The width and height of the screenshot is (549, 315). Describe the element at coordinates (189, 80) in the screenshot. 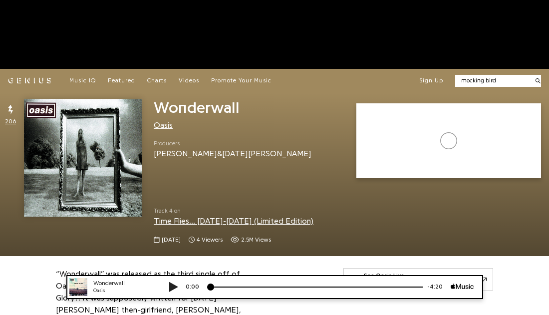

I see `span: Videos` at that location.